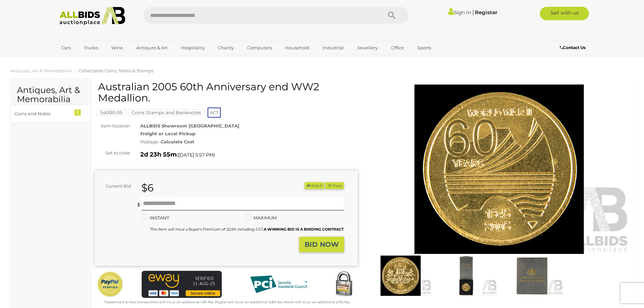  Describe the element at coordinates (112, 112) in the screenshot. I see `a: 54000-59` at that location.